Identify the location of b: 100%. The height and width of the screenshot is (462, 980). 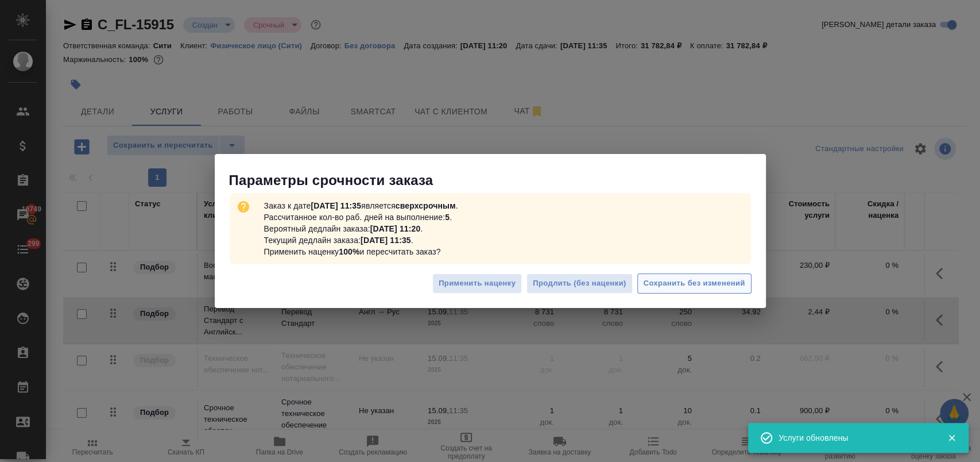
(349, 251).